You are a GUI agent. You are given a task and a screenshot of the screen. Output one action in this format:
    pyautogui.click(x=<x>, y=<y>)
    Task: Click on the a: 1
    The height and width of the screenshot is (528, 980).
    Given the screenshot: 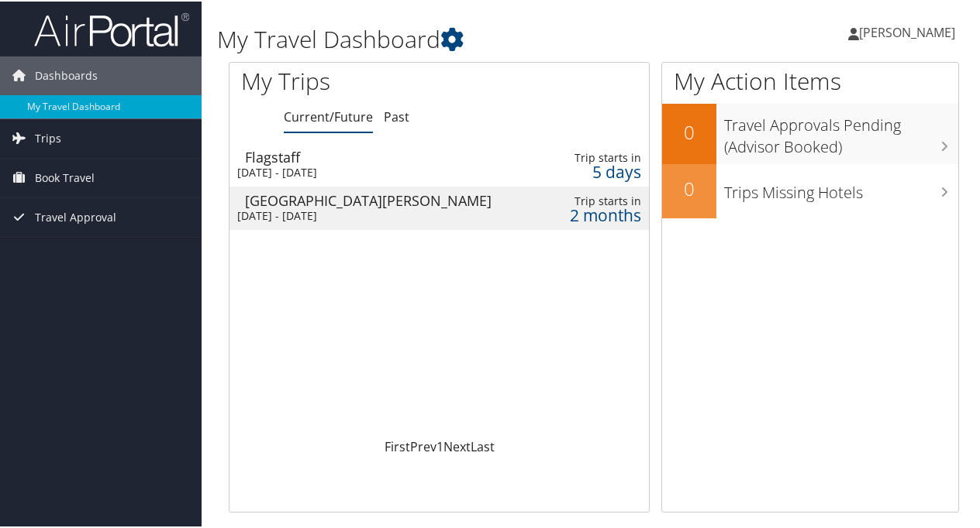 What is the action you would take?
    pyautogui.click(x=440, y=445)
    